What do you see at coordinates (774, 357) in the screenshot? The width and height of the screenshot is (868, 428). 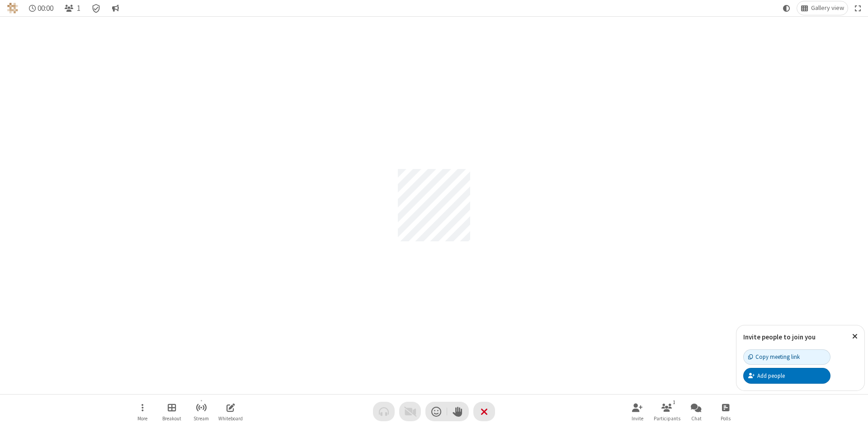 I see `div: Copy meeting link` at bounding box center [774, 357].